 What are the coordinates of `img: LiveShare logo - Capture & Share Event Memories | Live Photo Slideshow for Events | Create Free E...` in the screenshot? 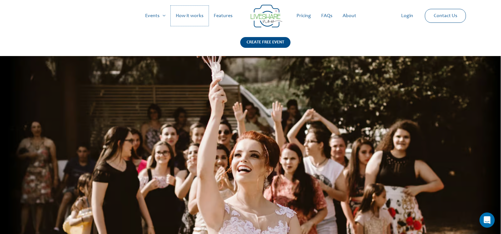 It's located at (267, 16).